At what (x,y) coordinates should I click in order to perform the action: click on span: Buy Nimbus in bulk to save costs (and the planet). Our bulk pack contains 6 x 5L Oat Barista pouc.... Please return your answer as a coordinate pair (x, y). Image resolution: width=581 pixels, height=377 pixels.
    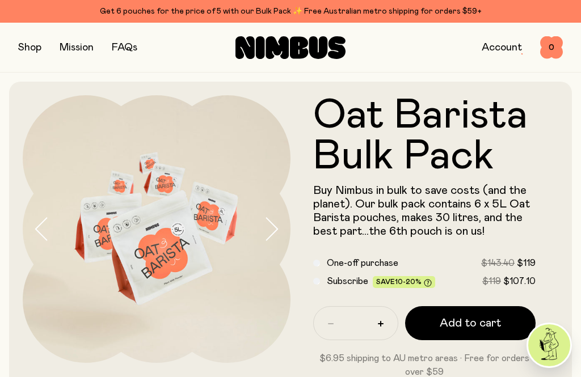
    Looking at the image, I should click on (421, 211).